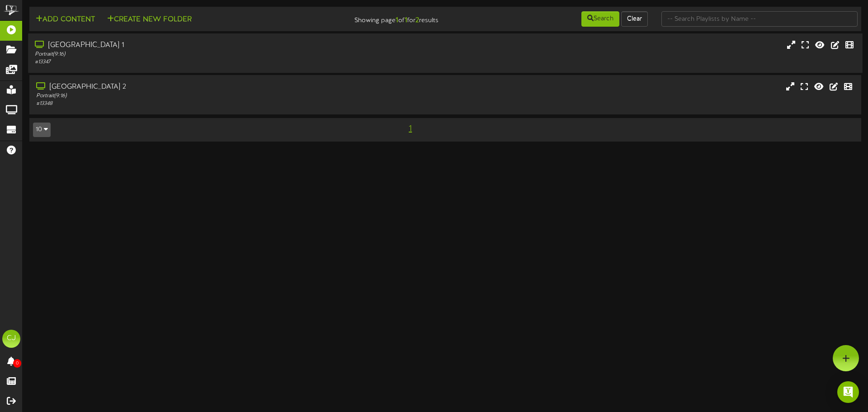  What do you see at coordinates (375, 18) in the screenshot?
I see `div: Showing page of for results` at bounding box center [375, 18].